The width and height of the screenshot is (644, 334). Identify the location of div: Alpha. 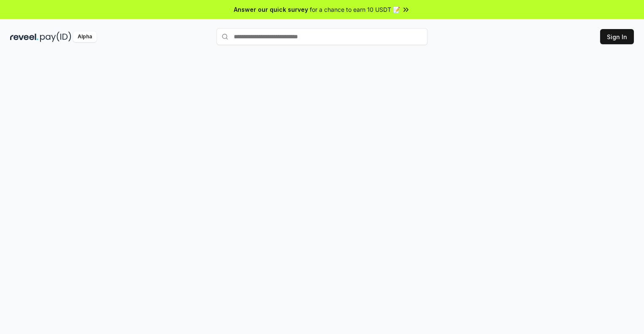
(85, 36).